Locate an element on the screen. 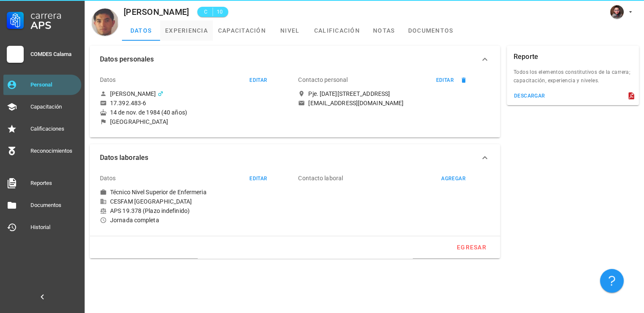 Image resolution: width=644 pixels, height=313 pixels. div: agregar is located at coordinates (453, 179).